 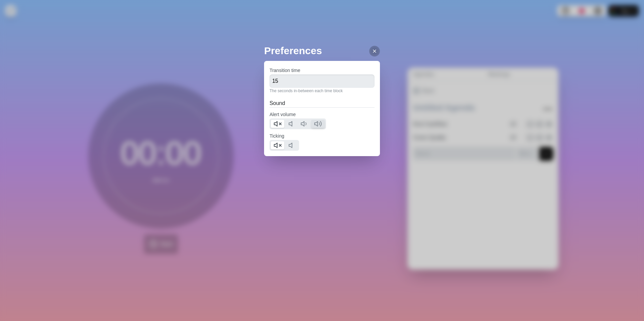 I want to click on h2: Preferences, so click(x=322, y=51).